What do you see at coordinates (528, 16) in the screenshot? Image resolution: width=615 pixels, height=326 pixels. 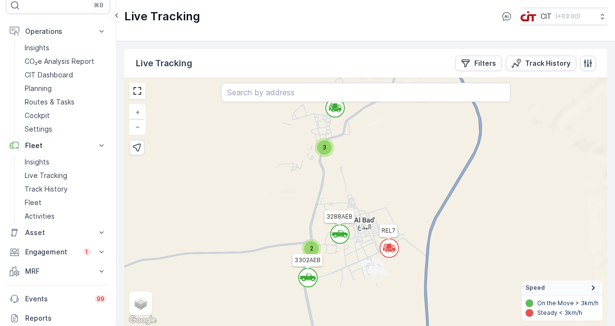 I see `img: cit-logo_pOk6rL0.png` at bounding box center [528, 16].